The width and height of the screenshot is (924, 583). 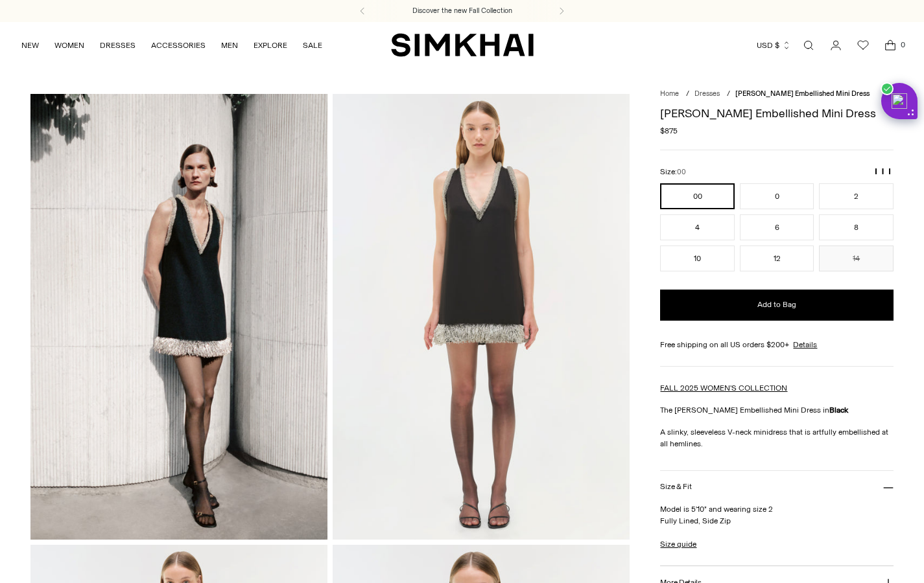 What do you see at coordinates (903, 45) in the screenshot?
I see `span: 0` at bounding box center [903, 45].